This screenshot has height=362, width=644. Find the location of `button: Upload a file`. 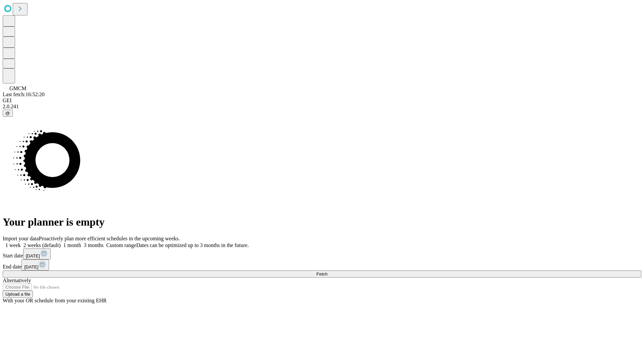

button: Upload a file is located at coordinates (18, 294).